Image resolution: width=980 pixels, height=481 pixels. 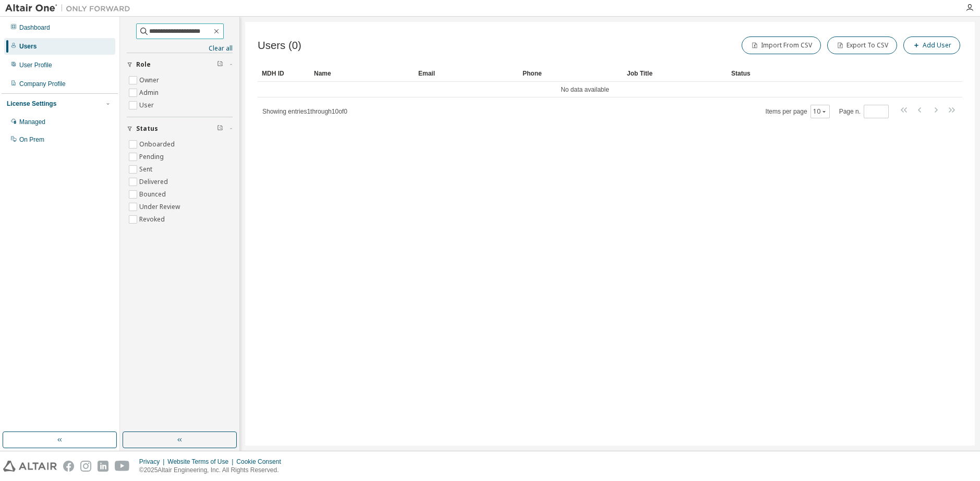 I want to click on img: Altair One, so click(x=71, y=8).